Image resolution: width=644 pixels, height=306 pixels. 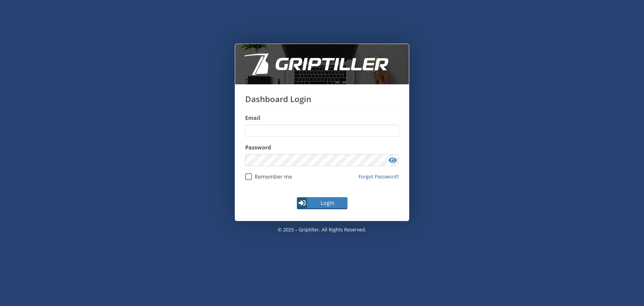 What do you see at coordinates (322, 117) in the screenshot?
I see `label: Email` at bounding box center [322, 117].